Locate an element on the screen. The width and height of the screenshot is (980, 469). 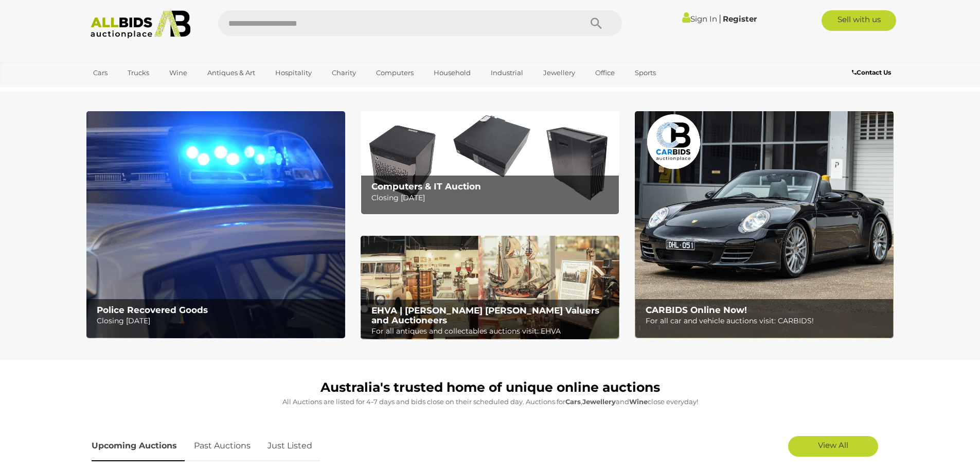
span: View All is located at coordinates (833, 445).